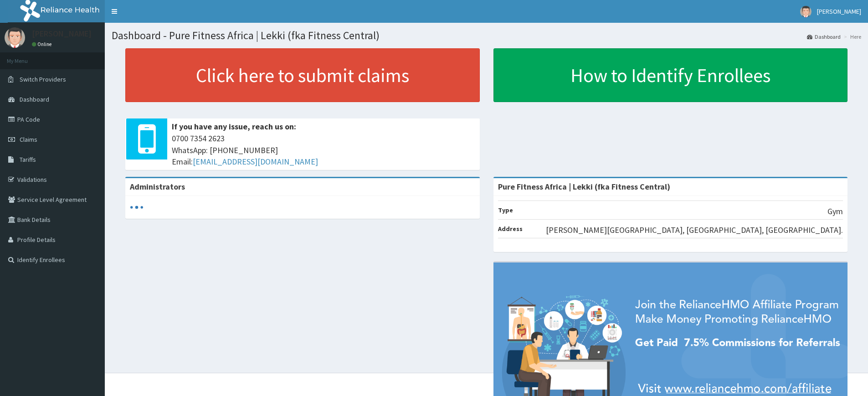 Image resolution: width=868 pixels, height=396 pixels. What do you see at coordinates (486, 36) in the screenshot?
I see `h1: Dashboard - Pure Fitness Africa | Lekki (fka Fitness Central)` at bounding box center [486, 36].